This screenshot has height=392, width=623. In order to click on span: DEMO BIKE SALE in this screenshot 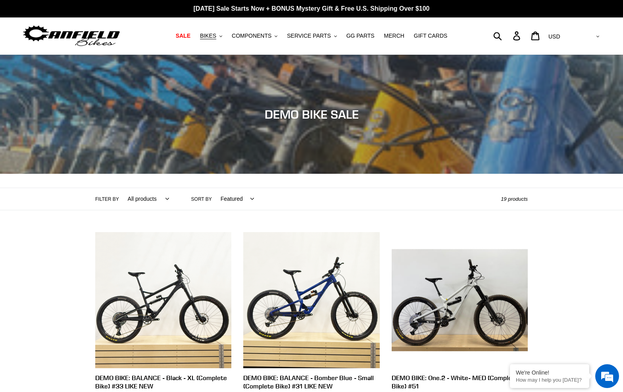, I will do `click(312, 114)`.